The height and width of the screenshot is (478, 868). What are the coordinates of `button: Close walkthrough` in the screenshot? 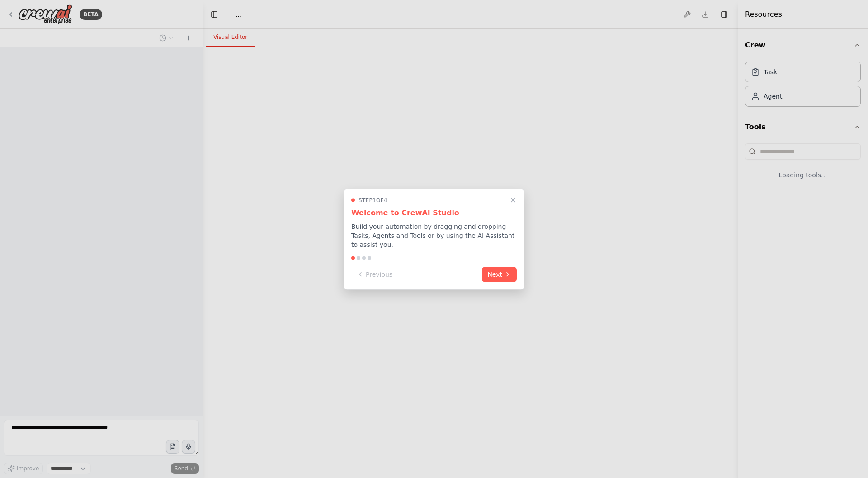 It's located at (513, 200).